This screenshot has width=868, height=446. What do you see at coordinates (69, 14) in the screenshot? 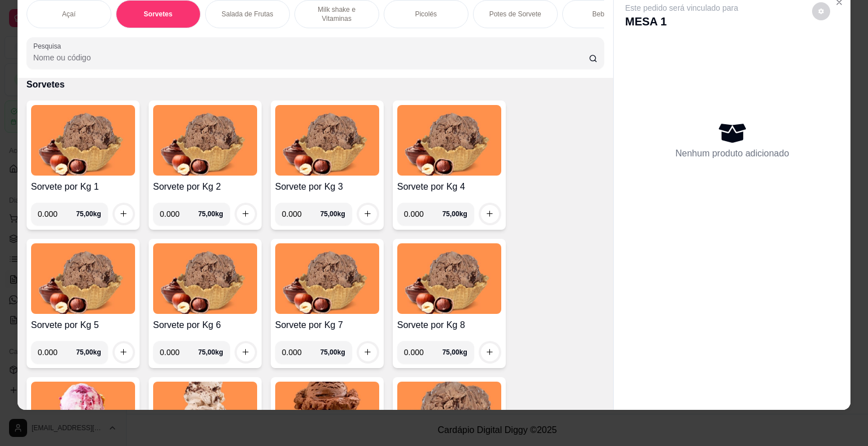
I see `p: Açaí` at bounding box center [69, 14].